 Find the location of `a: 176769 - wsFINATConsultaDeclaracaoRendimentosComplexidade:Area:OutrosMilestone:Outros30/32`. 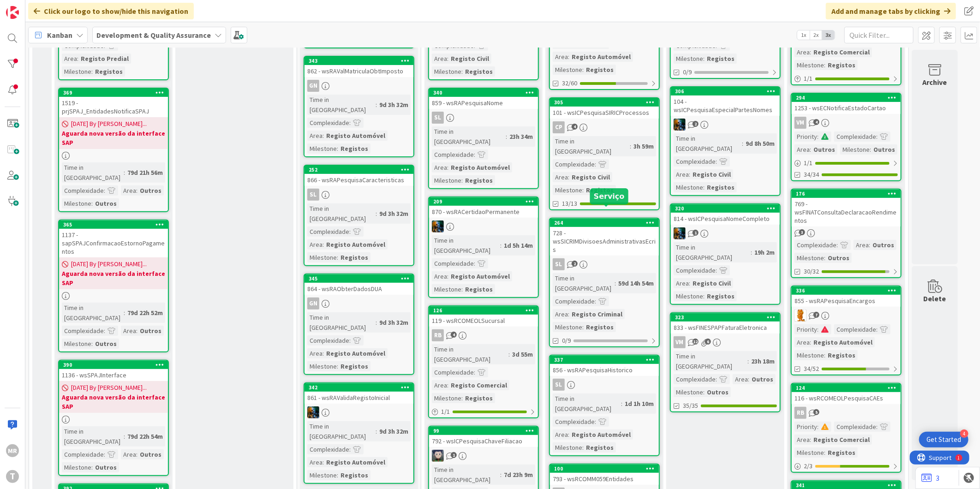

a: 176769 - wsFINATConsultaDeclaracaoRendimentosComplexidade:Area:OutrosMilestone:Outros30/32 is located at coordinates (846, 234).